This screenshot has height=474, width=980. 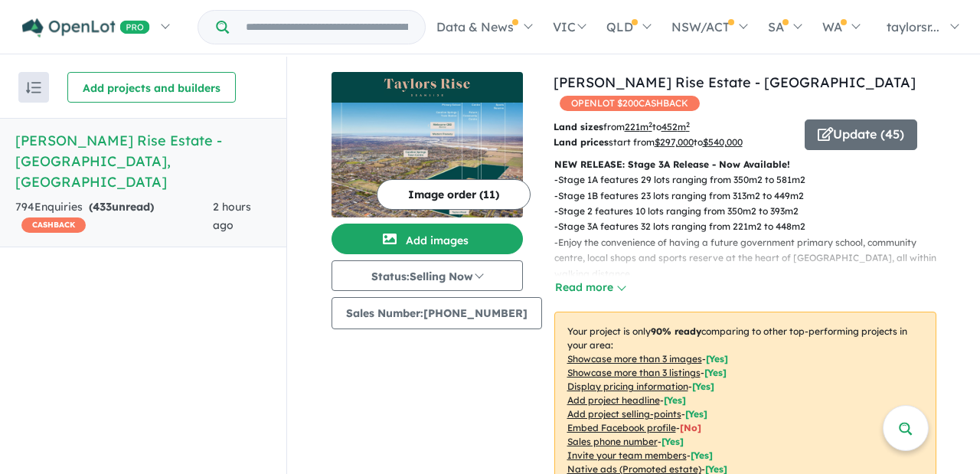 I want to click on span: taylorsr..., so click(x=913, y=27).